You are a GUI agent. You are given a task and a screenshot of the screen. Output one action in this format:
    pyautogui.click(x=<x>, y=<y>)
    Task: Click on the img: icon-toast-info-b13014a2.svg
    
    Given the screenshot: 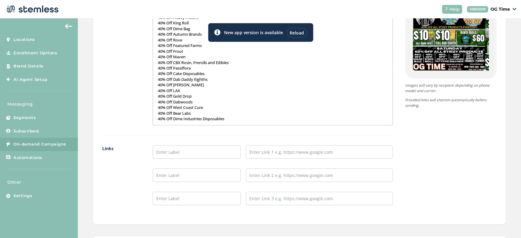 What is the action you would take?
    pyautogui.click(x=217, y=32)
    